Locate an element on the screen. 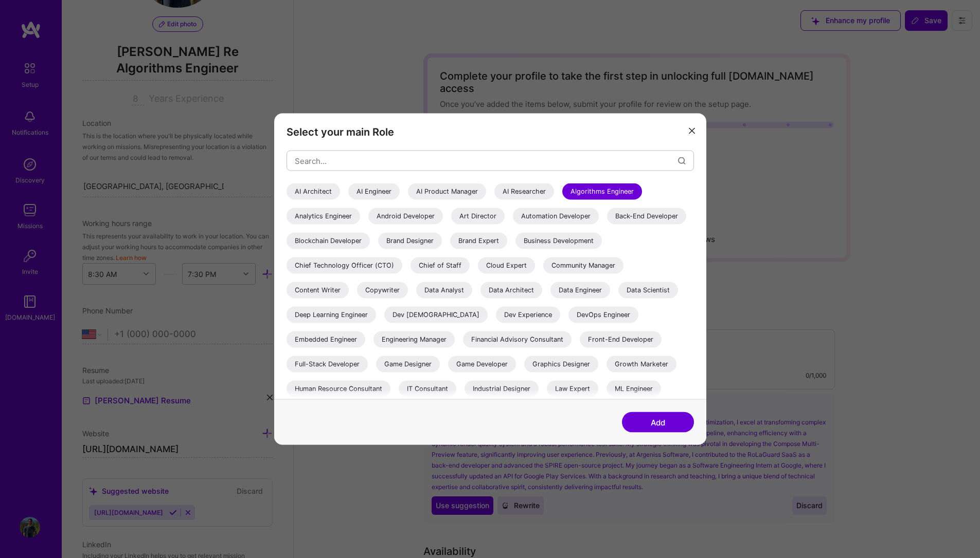 The height and width of the screenshot is (558, 980). div: AI Researcher is located at coordinates (524, 192).